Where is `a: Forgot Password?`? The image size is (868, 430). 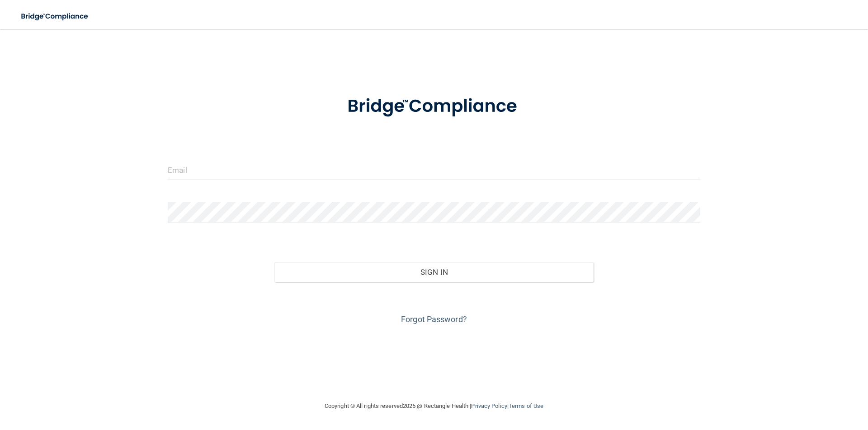
a: Forgot Password? is located at coordinates (434, 319).